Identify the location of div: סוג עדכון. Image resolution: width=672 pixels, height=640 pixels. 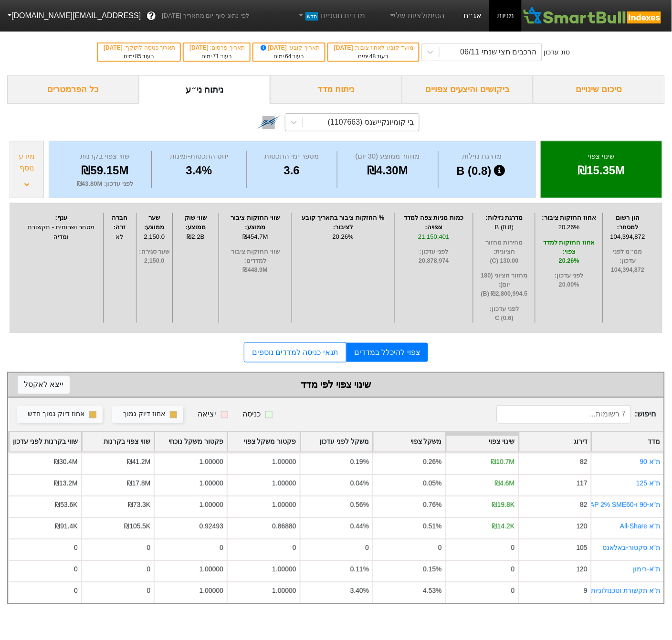
(557, 52).